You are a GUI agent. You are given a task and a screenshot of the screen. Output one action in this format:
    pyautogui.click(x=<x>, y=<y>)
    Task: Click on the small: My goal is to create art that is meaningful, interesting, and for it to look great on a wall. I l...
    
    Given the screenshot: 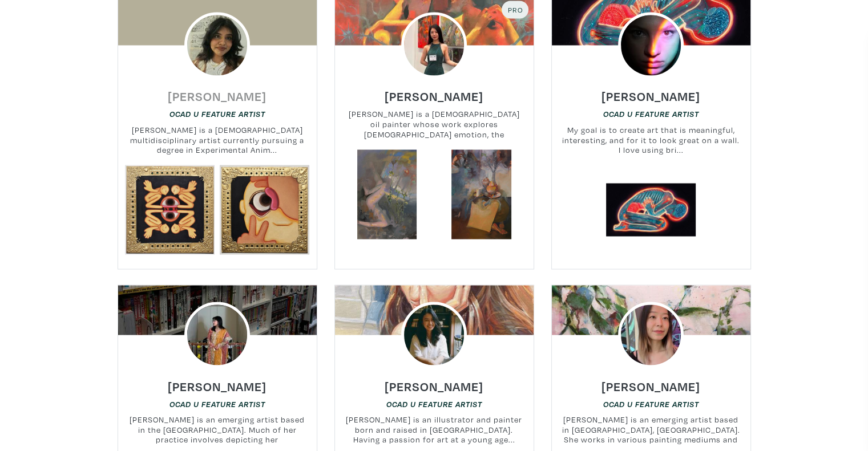 What is the action you would take?
    pyautogui.click(x=651, y=139)
    